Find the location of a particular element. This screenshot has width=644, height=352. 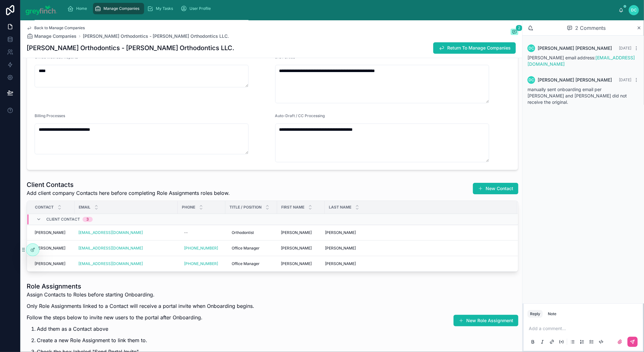

a: New Contact is located at coordinates (495, 189).